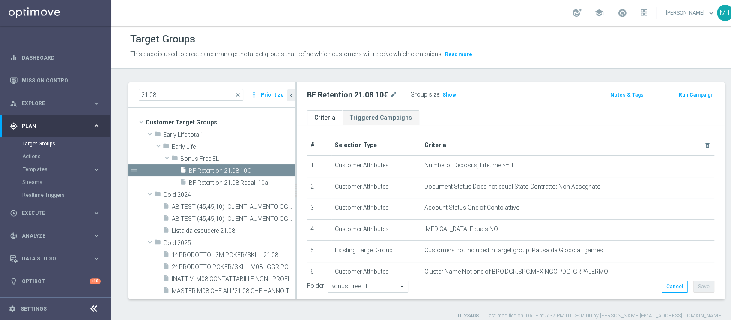 This screenshot has height=320, width=731. I want to click on span: 2^ PRODOTTO POKER/SKILL M08 - GGR POKER/SKILL M08 &gt;10 EURO 21.08, so click(233, 266).